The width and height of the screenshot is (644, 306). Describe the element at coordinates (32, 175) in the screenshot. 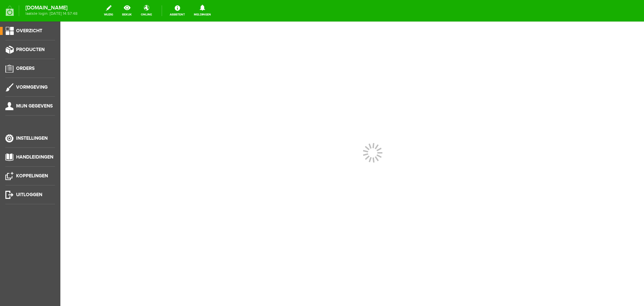

I see `span: Koppelingen` at that location.